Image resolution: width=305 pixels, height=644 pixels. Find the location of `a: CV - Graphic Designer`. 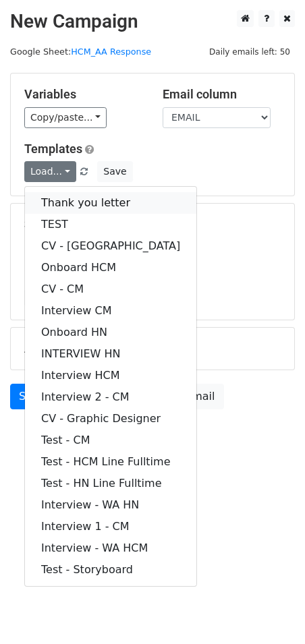

a: CV - Graphic Designer is located at coordinates (111, 419).